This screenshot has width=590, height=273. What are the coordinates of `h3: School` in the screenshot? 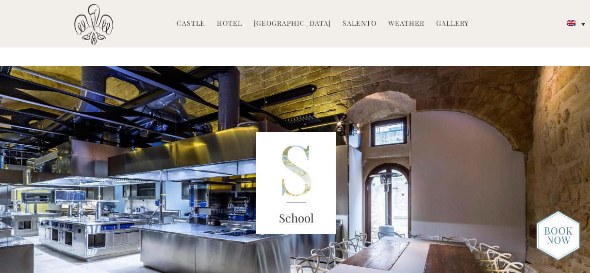 It's located at (296, 218).